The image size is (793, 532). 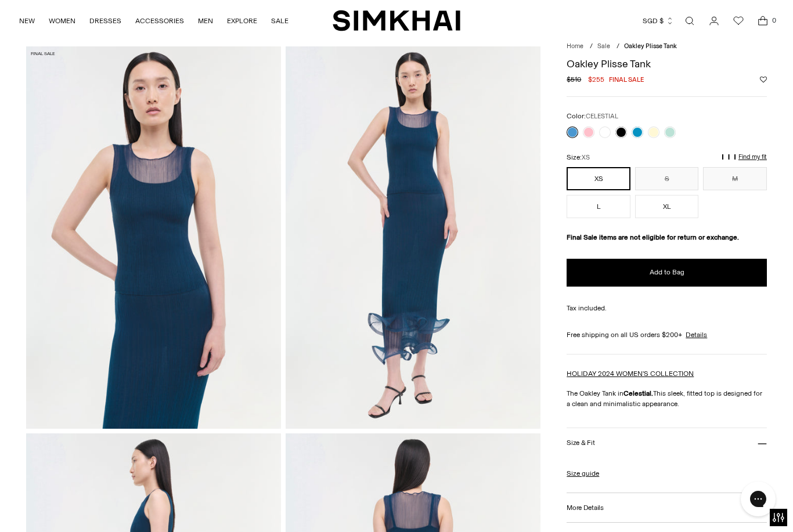 I want to click on button: More Details, so click(x=667, y=508).